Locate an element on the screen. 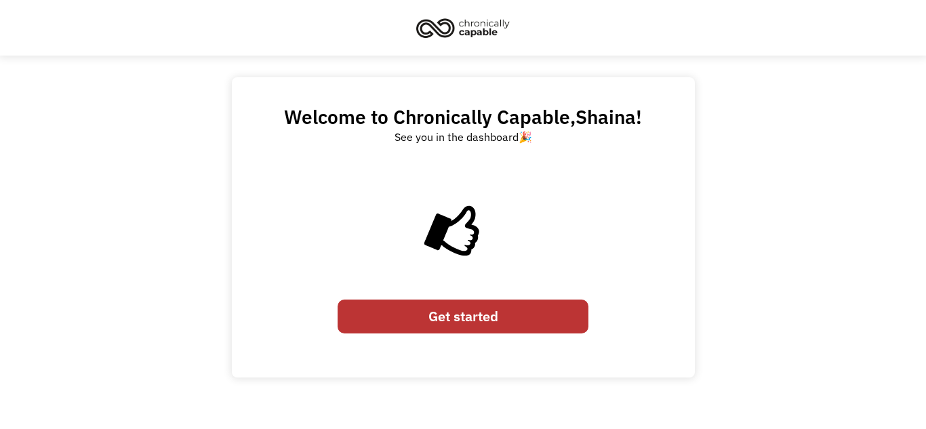 This screenshot has width=926, height=429. form: Email Form is located at coordinates (463, 316).